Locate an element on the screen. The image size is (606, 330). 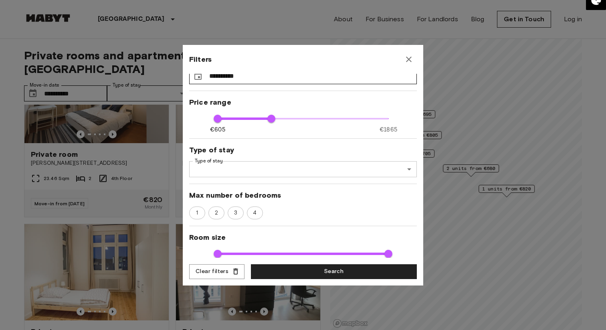
span: 4 is located at coordinates (254, 213).